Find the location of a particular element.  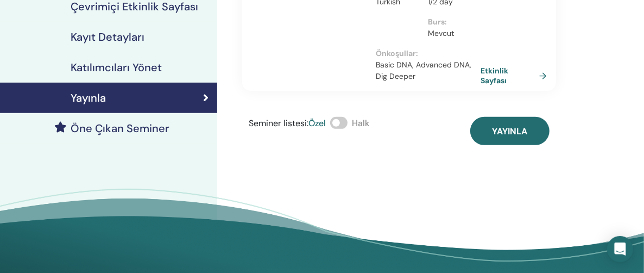

button: Yayınla is located at coordinates (510, 131).